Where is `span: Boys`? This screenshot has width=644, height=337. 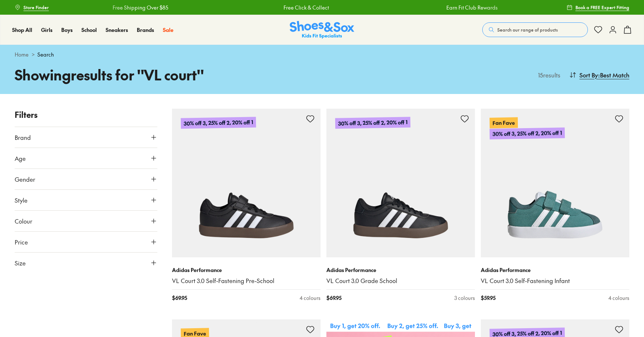 span: Boys is located at coordinates (67, 30).